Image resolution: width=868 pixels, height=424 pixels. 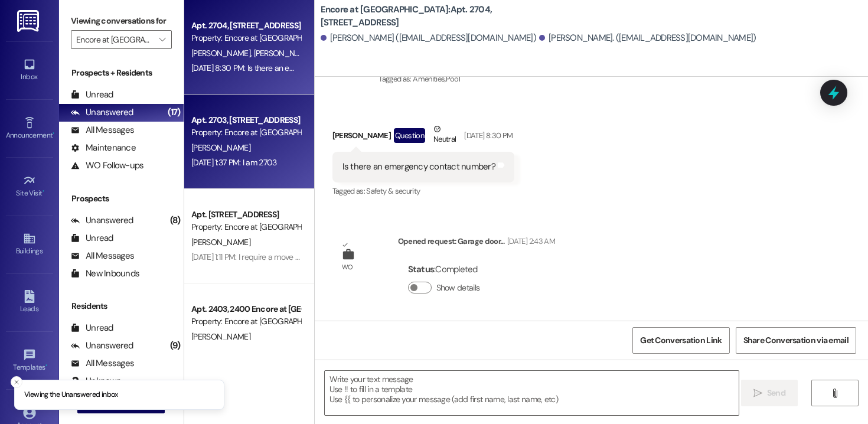 I want to click on a: Site Visit •, so click(x=29, y=186).